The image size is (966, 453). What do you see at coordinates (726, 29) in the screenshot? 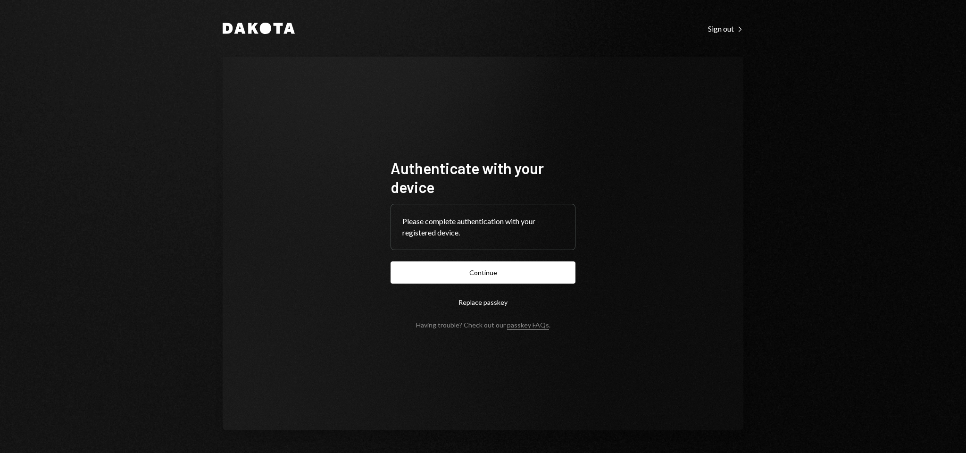
I see `div: Sign out` at bounding box center [726, 29].